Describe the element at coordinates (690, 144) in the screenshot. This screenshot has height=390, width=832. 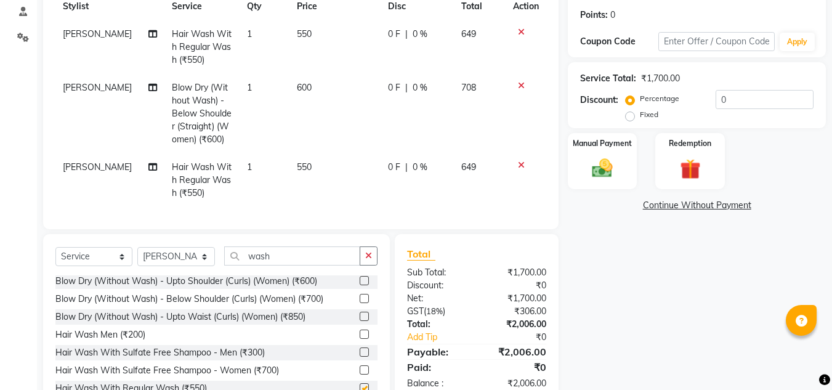
I see `label: Redemption` at that location.